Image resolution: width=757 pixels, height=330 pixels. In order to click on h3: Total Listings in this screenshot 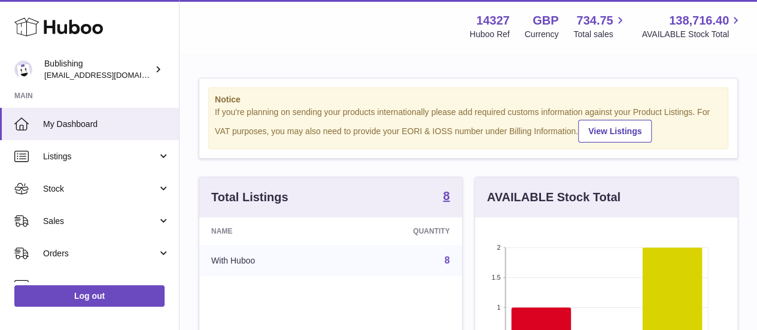, I will do `click(249, 197)`.